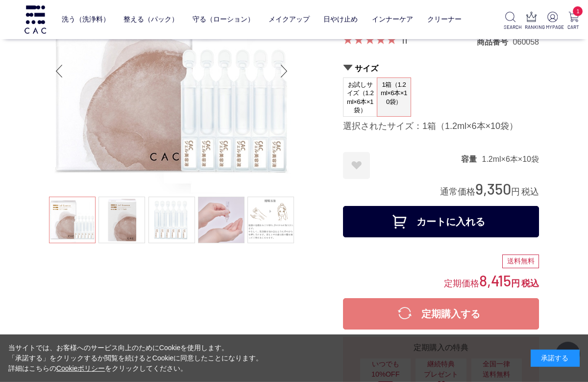 The image size is (588, 382). I want to click on a: クリーナー, so click(444, 19).